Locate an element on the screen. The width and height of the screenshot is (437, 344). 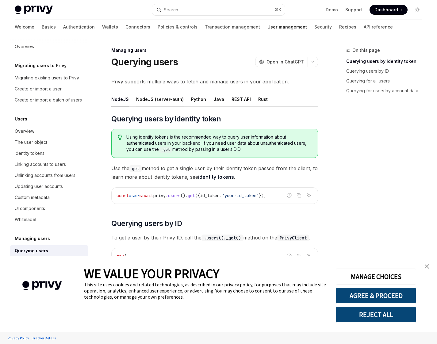
button: Ask AI is located at coordinates (309, 196).